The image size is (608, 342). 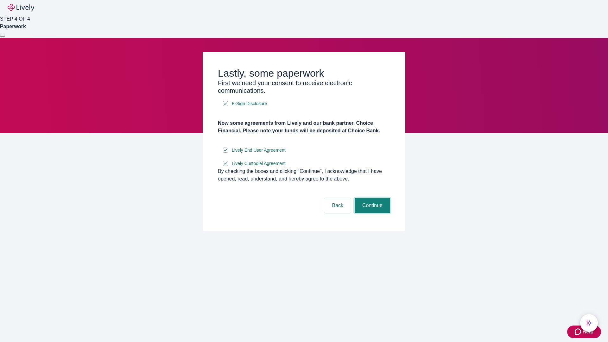 I want to click on div: By checking the boxes and clicking “Continue", I acknowledge that I have opened, read, understand..., so click(x=304, y=175).